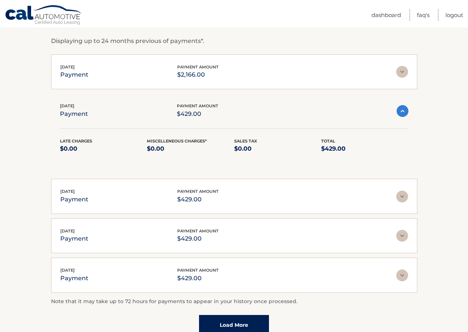 The width and height of the screenshot is (468, 332). I want to click on a: FAQ's, so click(423, 15).